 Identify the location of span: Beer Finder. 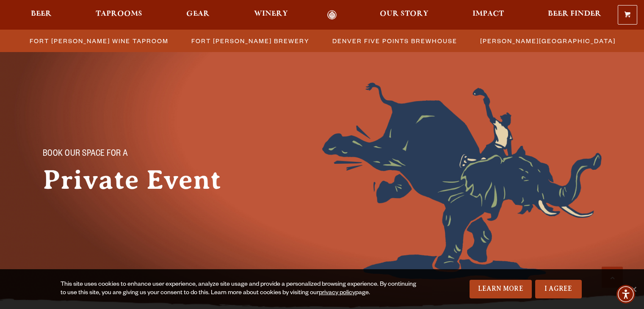
(575, 14).